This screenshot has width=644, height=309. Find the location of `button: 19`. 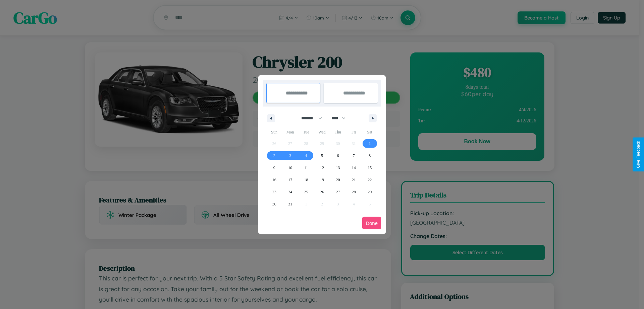

button: 19 is located at coordinates (322, 180).